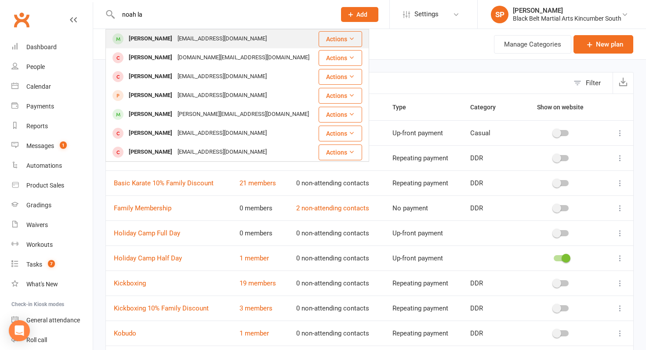 The height and width of the screenshot is (350, 646). I want to click on a: Kickboxing 10% Family Discount, so click(161, 309).